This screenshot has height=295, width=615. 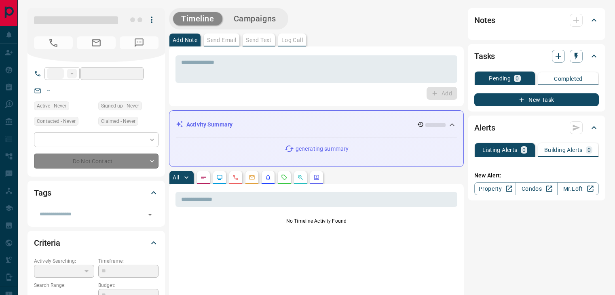 I want to click on div: Alerts, so click(x=537, y=128).